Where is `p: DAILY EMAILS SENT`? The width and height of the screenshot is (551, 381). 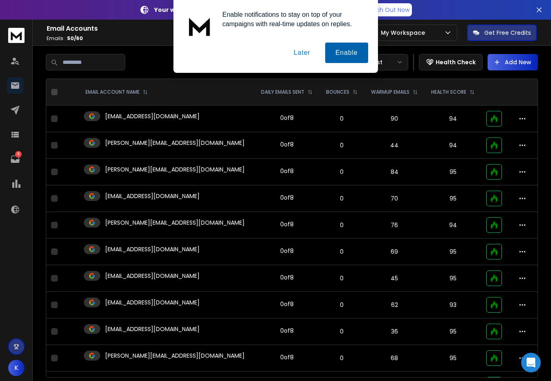
p: DAILY EMAILS SENT is located at coordinates (283, 92).